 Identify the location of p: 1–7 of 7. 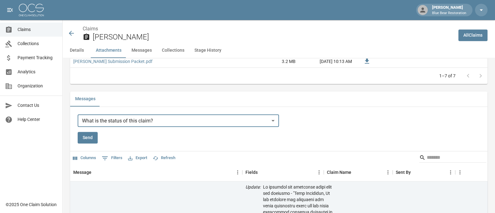
(448, 76).